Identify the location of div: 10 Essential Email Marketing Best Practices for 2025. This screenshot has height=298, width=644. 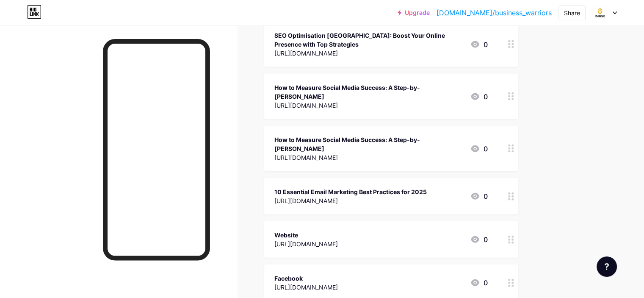
(350, 192).